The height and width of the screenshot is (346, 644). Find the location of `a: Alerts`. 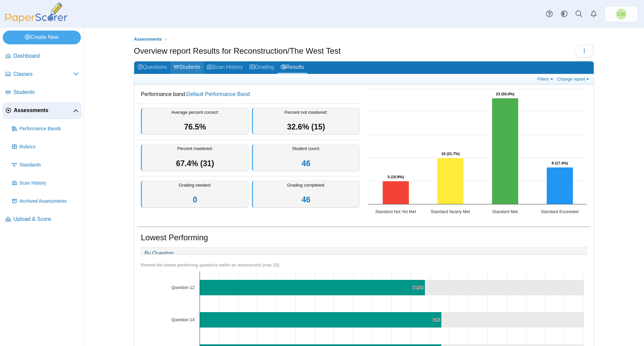

a: Alerts is located at coordinates (594, 14).